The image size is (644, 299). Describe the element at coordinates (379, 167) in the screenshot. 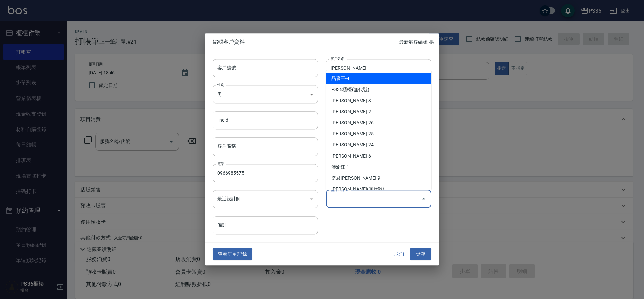

I see `li: 沛渝江-1` at that location.